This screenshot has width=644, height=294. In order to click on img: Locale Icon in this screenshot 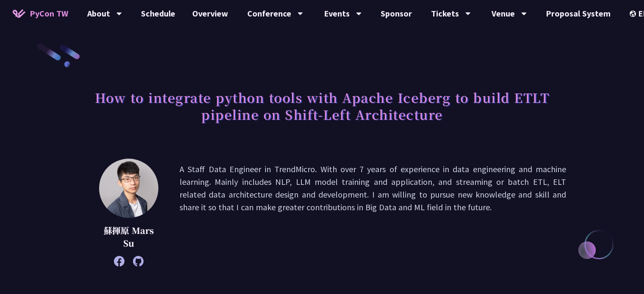, I will do `click(634, 14)`.